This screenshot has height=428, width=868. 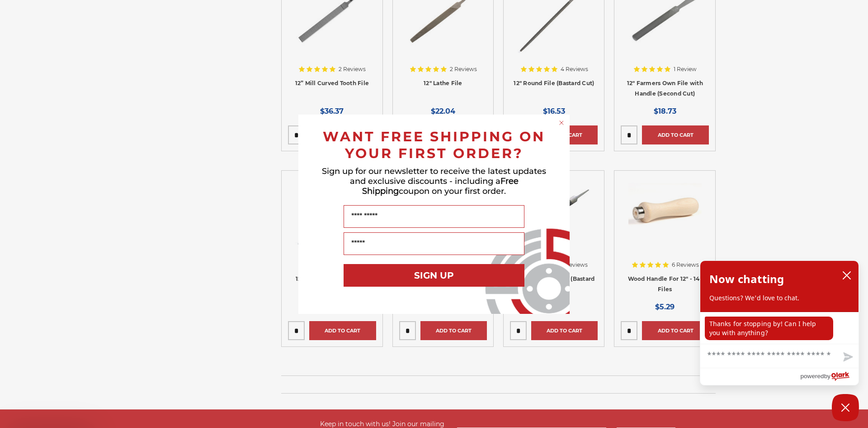 I want to click on button: Send message, so click(x=847, y=357).